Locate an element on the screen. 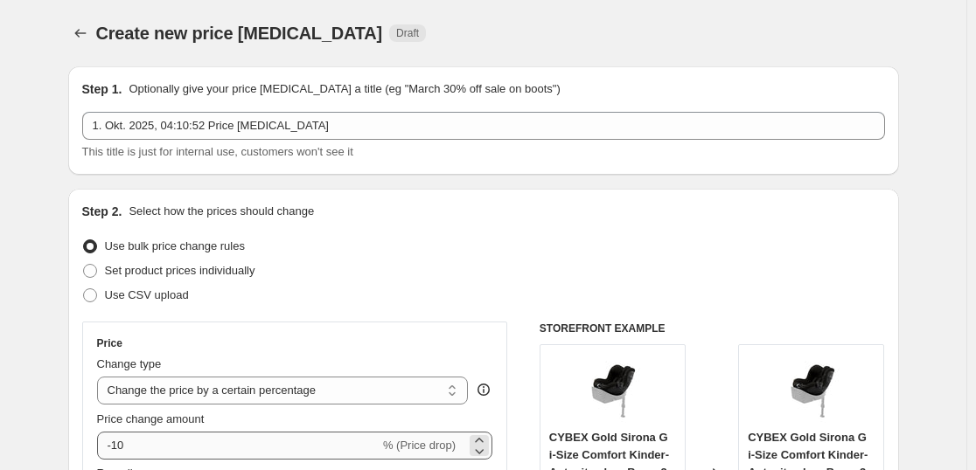 Image resolution: width=976 pixels, height=470 pixels. div: help is located at coordinates (484, 390).